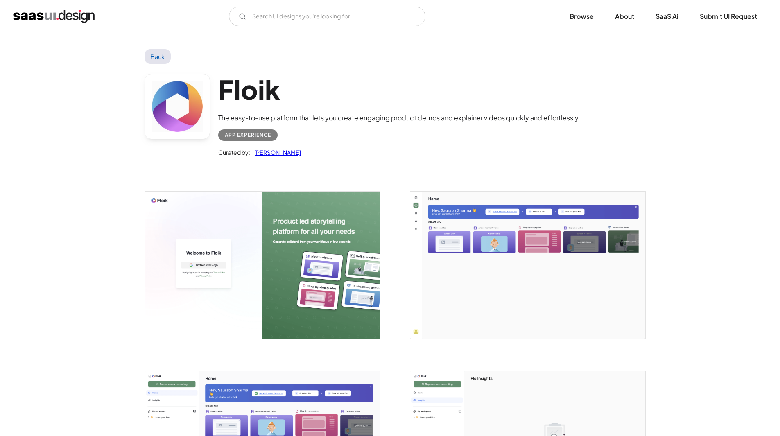 The width and height of the screenshot is (780, 436). What do you see at coordinates (528, 265) in the screenshot?
I see `img: 64352eb1291dc44595da3a26_Floik%20Home%20Screen.png` at bounding box center [528, 265].